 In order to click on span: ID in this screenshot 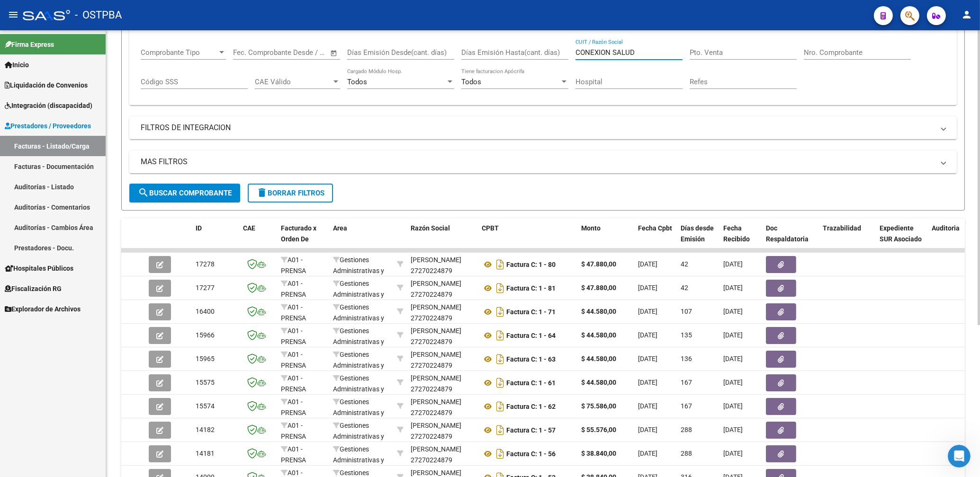, I will do `click(198, 228)`.